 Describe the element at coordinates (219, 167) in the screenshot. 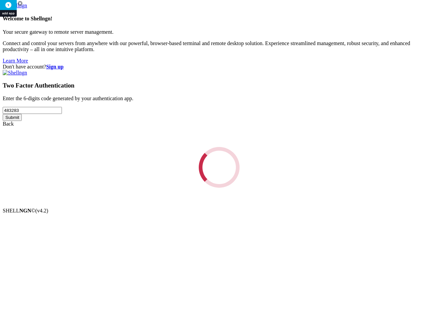

I see `div: Loading...` at that location.